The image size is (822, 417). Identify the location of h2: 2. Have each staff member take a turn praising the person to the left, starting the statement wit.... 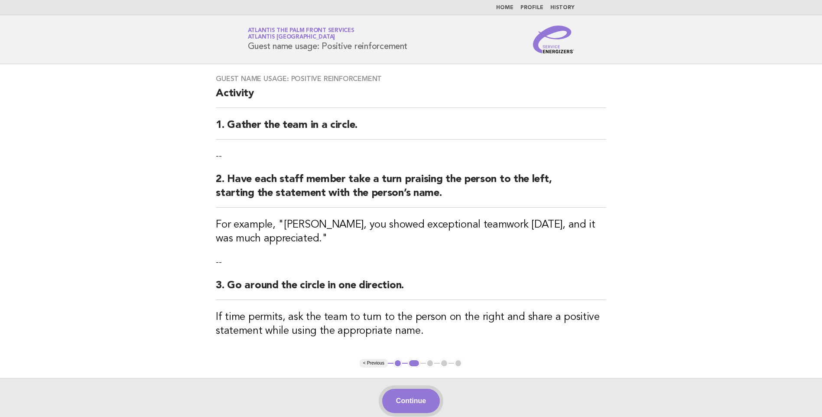
(411, 190).